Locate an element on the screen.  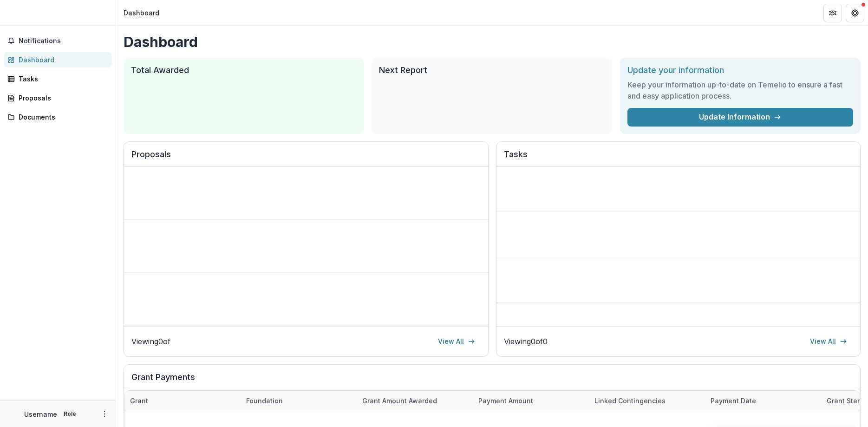
h2: Next Report is located at coordinates (492, 70).